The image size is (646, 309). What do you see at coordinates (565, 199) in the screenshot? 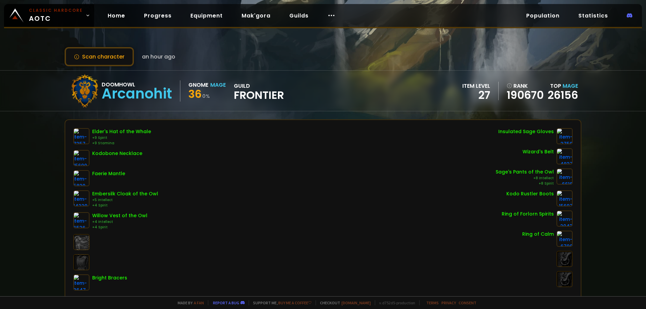
I see `img: item-15697` at bounding box center [565, 199].